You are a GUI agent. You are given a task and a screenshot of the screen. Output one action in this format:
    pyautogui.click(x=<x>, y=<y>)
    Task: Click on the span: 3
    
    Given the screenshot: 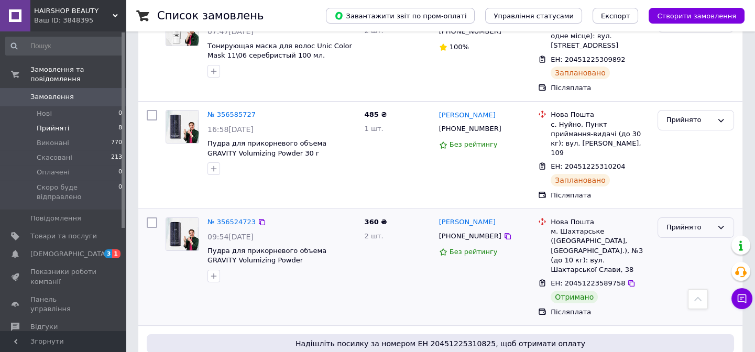 What is the action you would take?
    pyautogui.click(x=108, y=254)
    